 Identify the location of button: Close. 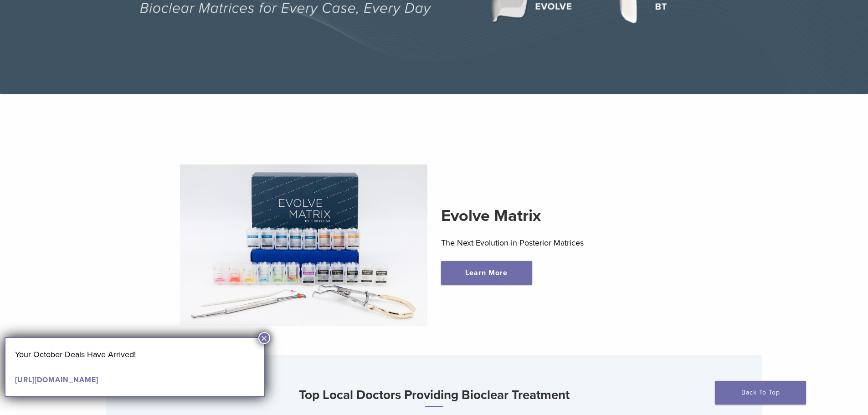
(265, 338).